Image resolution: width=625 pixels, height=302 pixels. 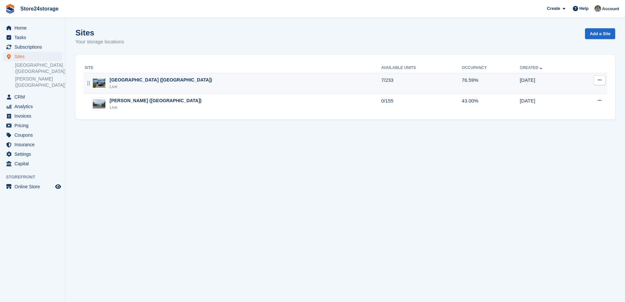 What do you see at coordinates (532, 68) in the screenshot?
I see `a: Created` at bounding box center [532, 68].